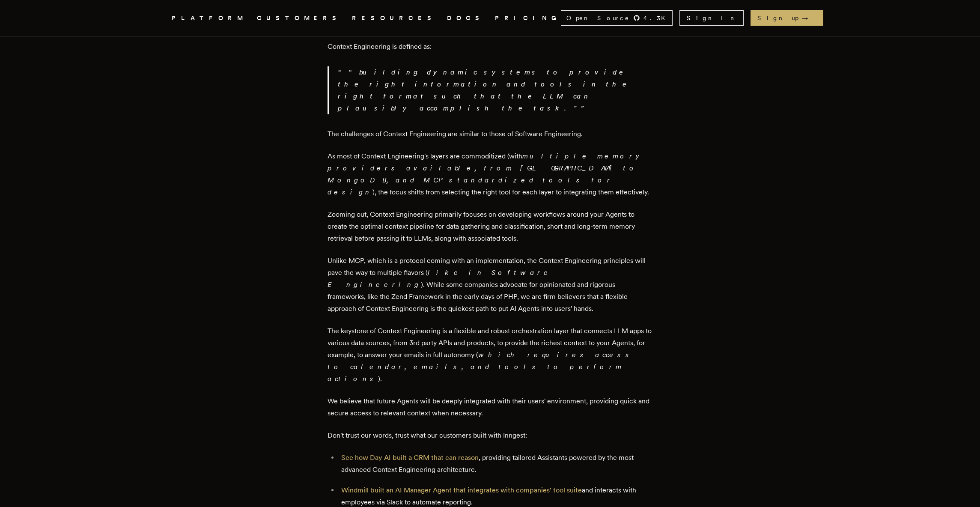 The image size is (980, 507). I want to click on button: PLATFORM, so click(209, 18).